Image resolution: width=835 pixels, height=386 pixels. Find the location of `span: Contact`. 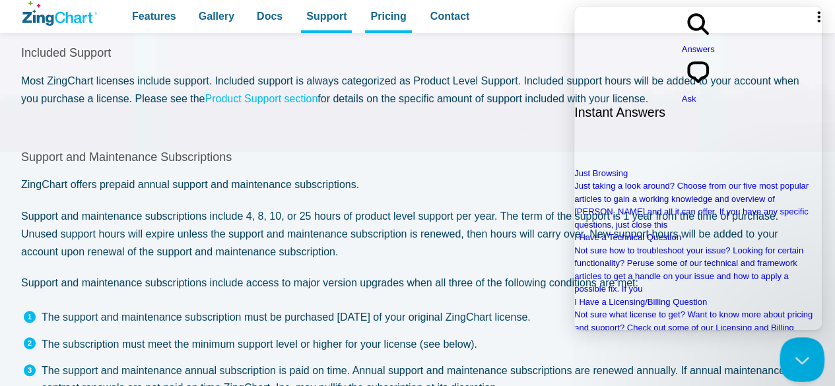

span: Contact is located at coordinates (450, 16).